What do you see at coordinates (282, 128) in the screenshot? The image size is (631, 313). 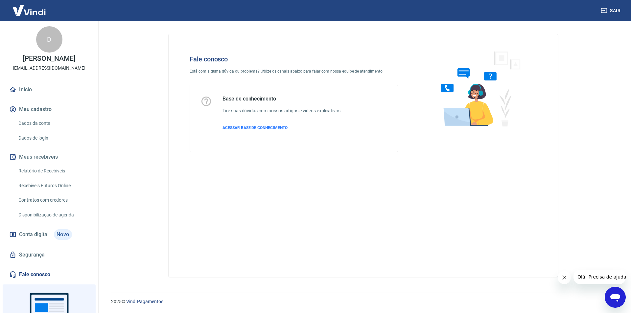 I see `a: ACESSAR BASE DE CONHECIMENTO` at bounding box center [282, 128].